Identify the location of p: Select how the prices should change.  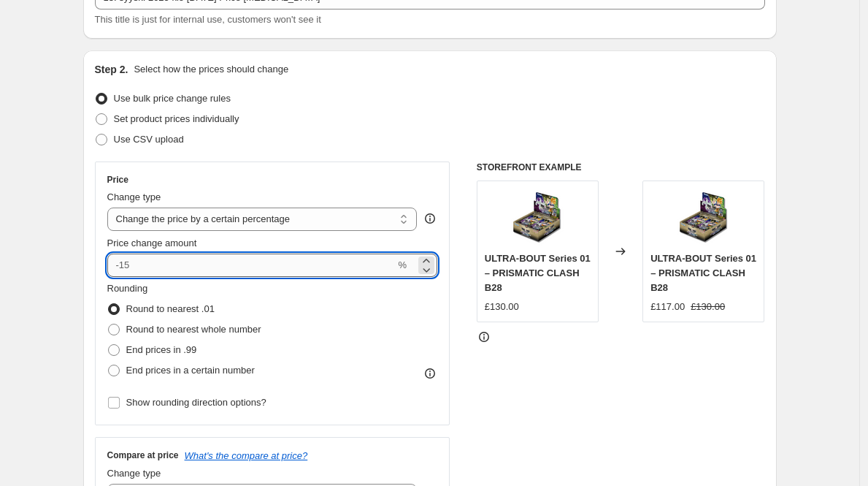
(211, 69).